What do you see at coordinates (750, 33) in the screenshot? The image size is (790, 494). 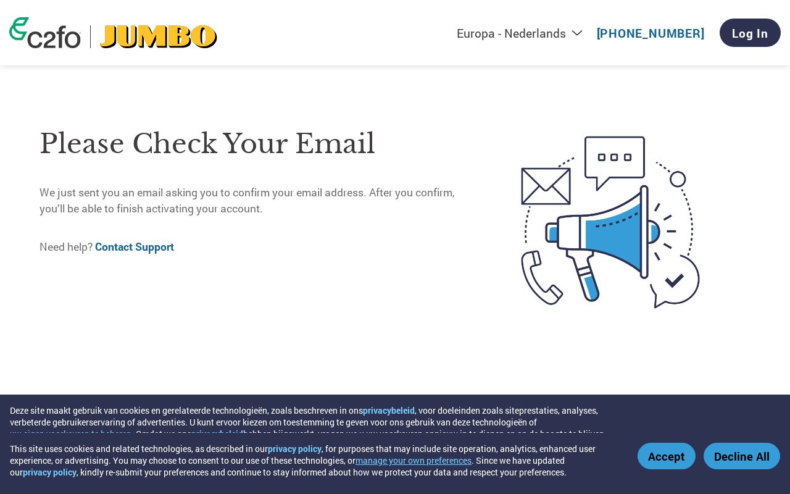 I see `a: Log In` at bounding box center [750, 33].